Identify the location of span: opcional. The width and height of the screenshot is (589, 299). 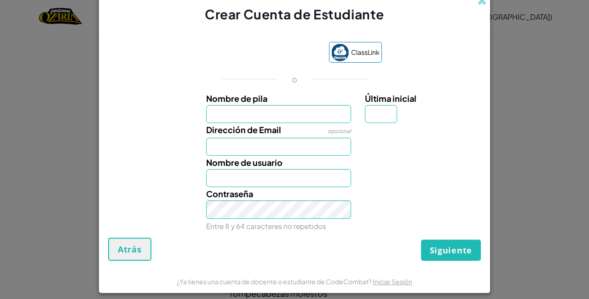
(339, 131).